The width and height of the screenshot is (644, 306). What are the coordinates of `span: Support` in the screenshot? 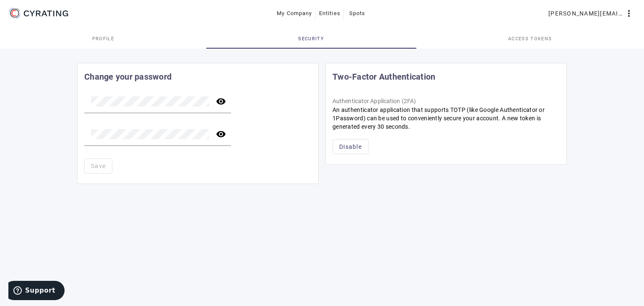 It's located at (32, 10).